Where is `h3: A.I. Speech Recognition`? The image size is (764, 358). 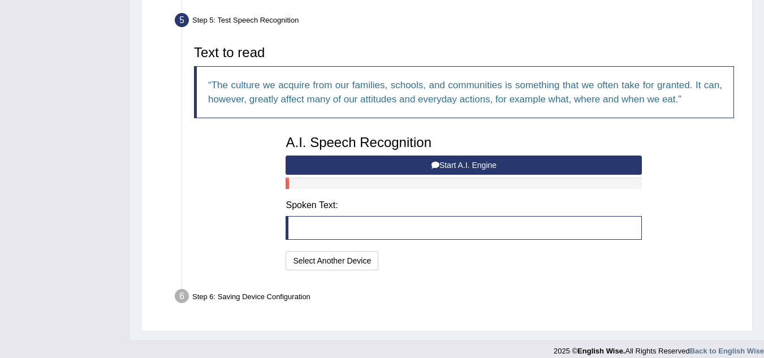 h3: A.I. Speech Recognition is located at coordinates (464, 143).